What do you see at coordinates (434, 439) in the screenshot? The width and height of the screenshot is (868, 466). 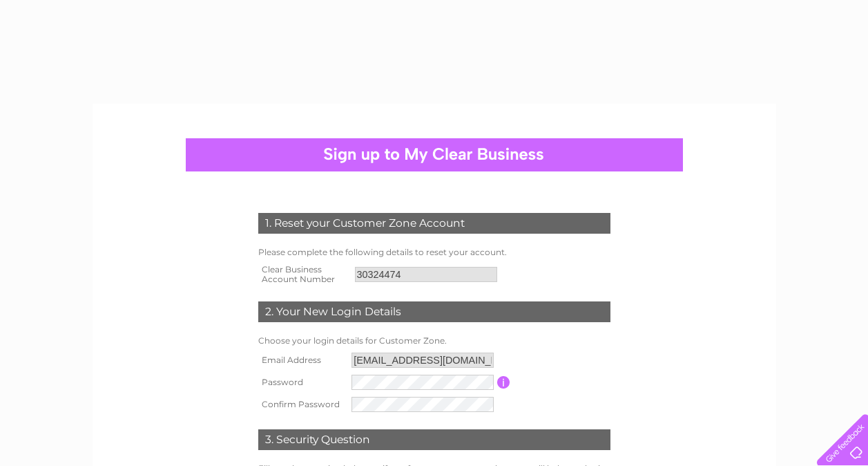 I see `div: 3. Security Question` at bounding box center [434, 439].